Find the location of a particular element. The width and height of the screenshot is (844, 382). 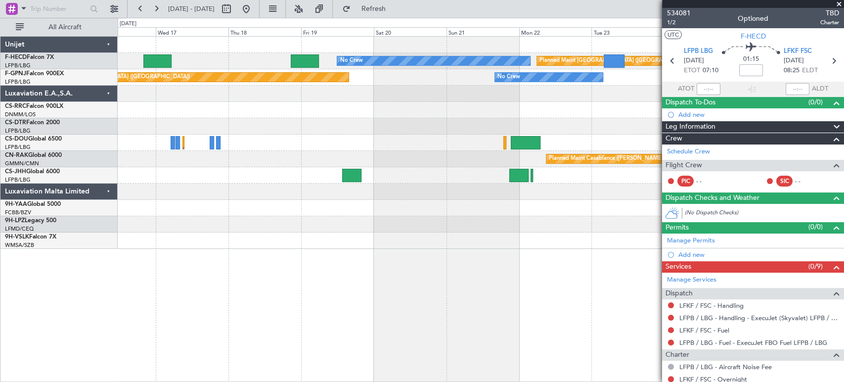

a: F-GPNJFalcon 900EX is located at coordinates (34, 74).